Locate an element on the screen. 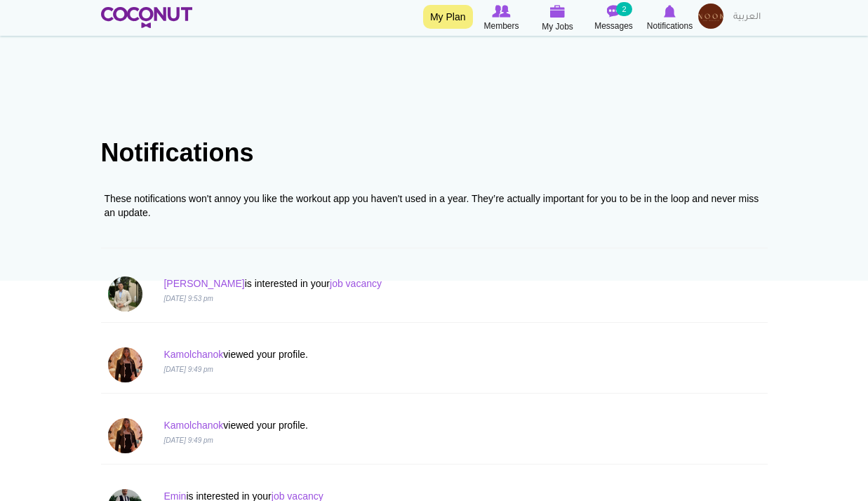 Image resolution: width=868 pixels, height=501 pixels. a: Messages Messages 2 is located at coordinates (614, 18).